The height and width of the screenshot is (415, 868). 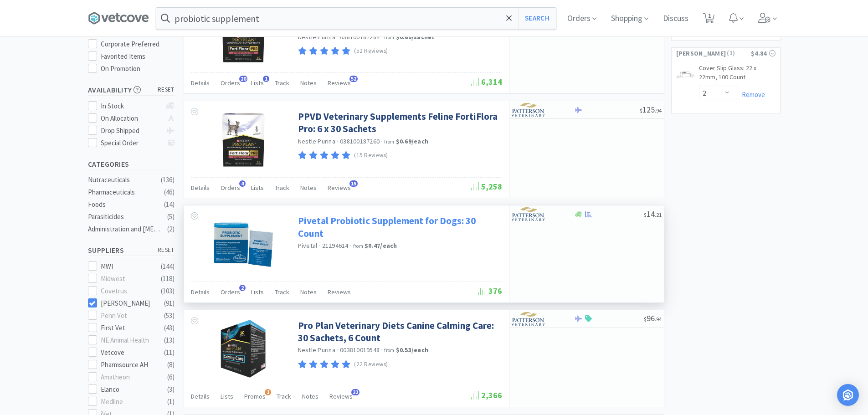 I want to click on p: (15 Reviews), so click(x=371, y=155).